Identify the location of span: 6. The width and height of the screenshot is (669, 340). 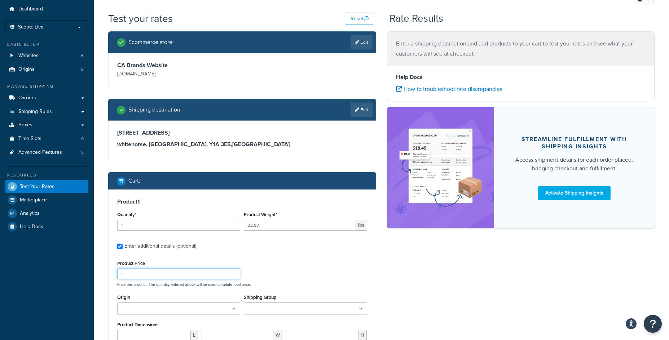
(82, 56).